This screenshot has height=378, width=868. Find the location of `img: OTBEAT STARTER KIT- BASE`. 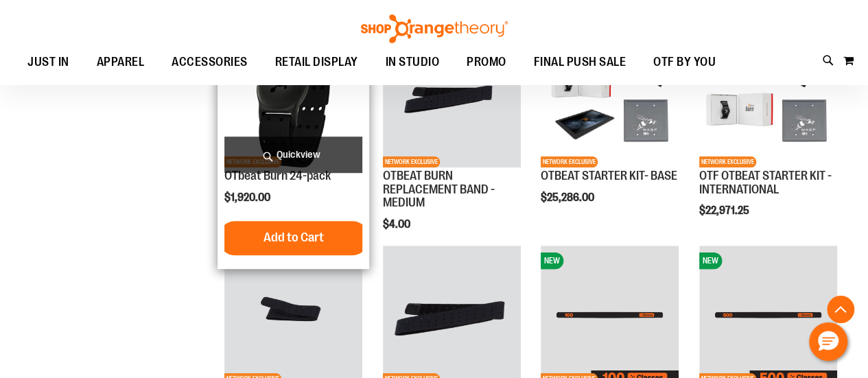

img: OTBEAT STARTER KIT- BASE is located at coordinates (609, 97).